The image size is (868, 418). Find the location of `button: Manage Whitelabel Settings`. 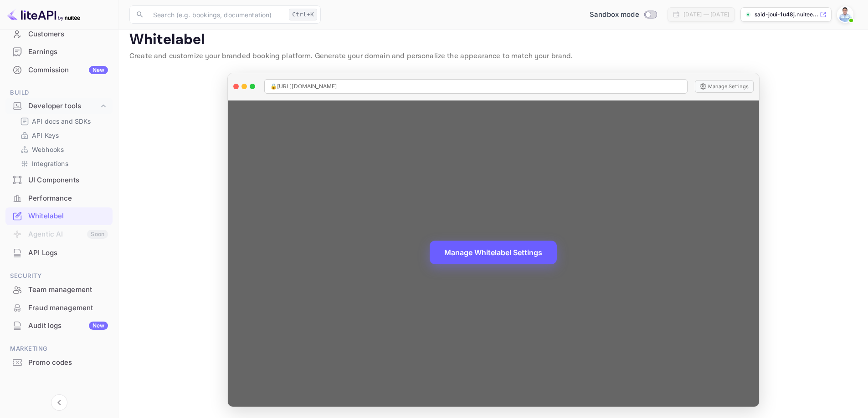

button: Manage Whitelabel Settings is located at coordinates (493, 253).